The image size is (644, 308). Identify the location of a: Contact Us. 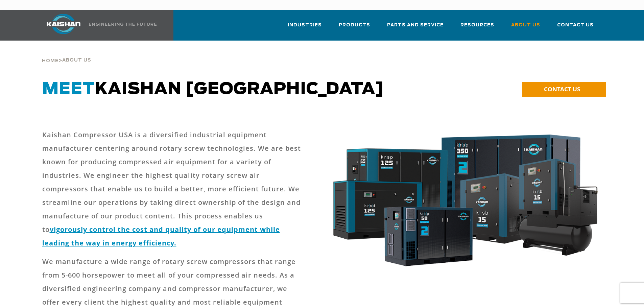
(575, 28).